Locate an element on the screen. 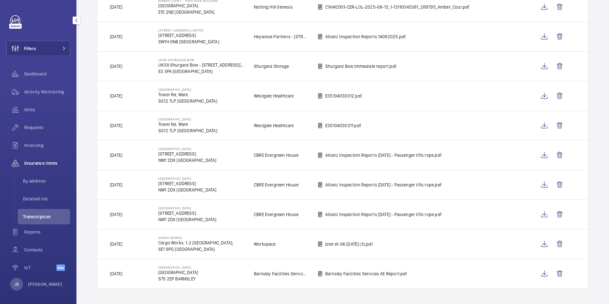  span: Activity Monitoring is located at coordinates (47, 92).